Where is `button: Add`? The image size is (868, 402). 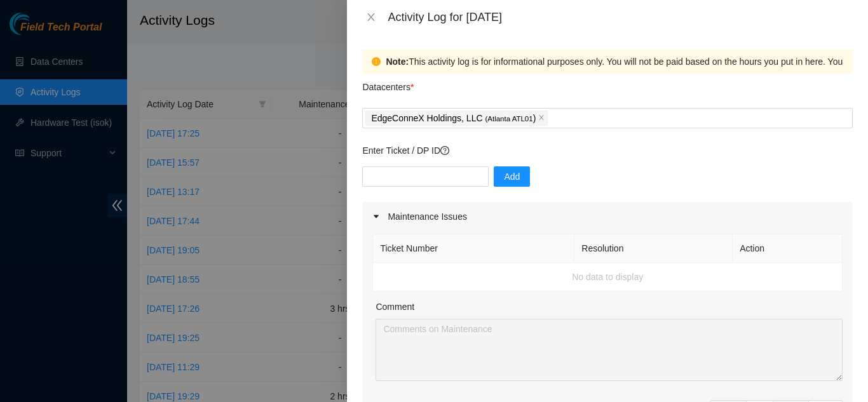 button: Add is located at coordinates (511, 177).